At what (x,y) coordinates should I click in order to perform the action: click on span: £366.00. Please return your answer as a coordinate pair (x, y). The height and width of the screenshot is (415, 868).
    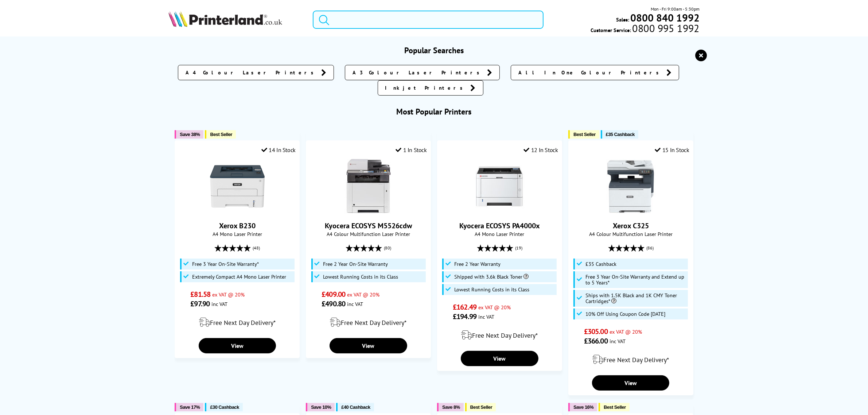
    Looking at the image, I should click on (596, 341).